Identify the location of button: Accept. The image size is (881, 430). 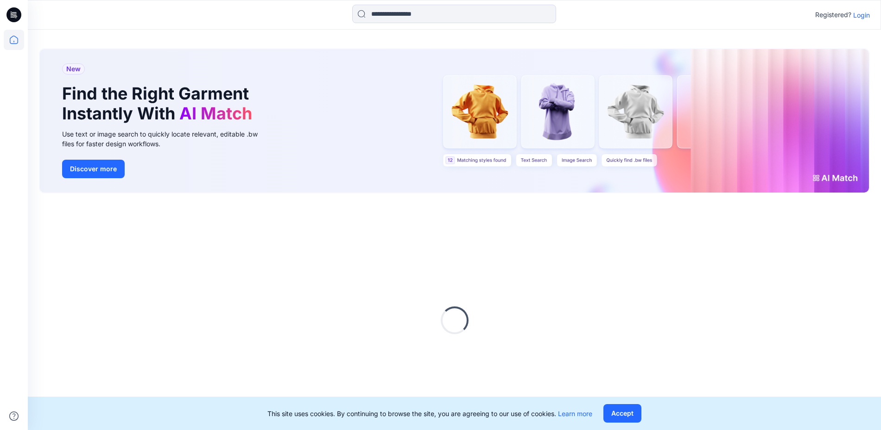
(622, 414).